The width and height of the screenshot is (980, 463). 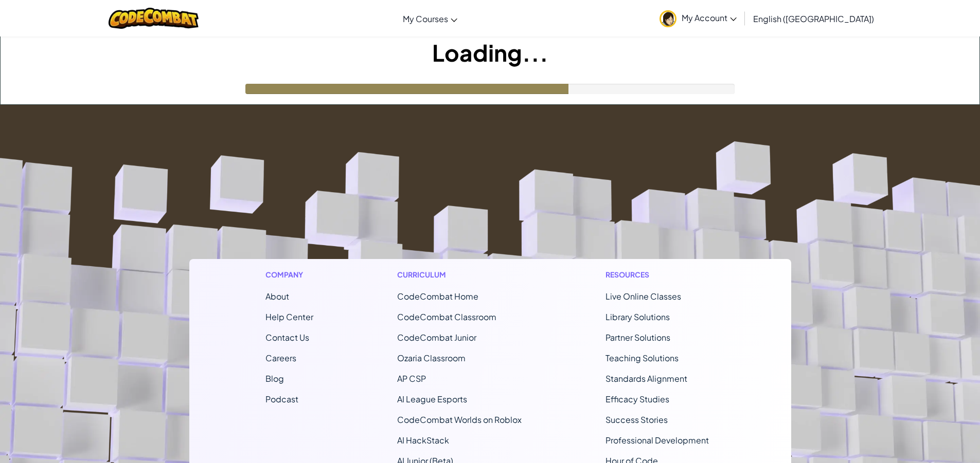 What do you see at coordinates (459, 420) in the screenshot?
I see `a: CodeCombat Worlds on Roblox` at bounding box center [459, 420].